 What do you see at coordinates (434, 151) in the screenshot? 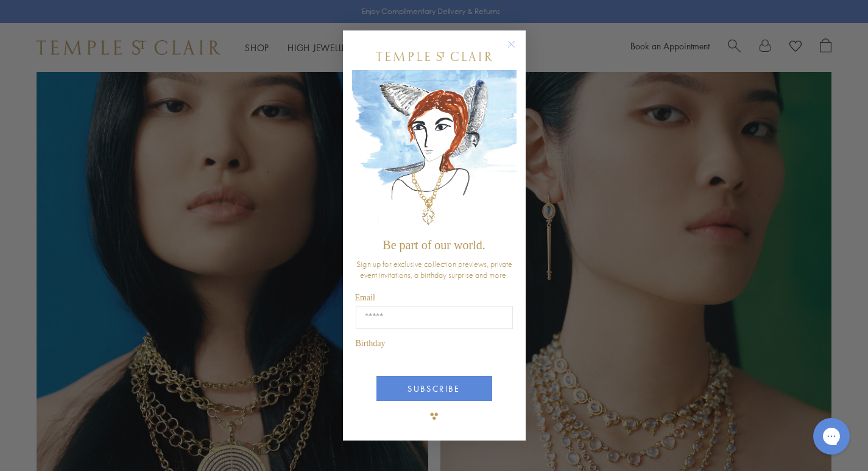
I see `img: c4a9eb12-d91a-4d4a-8ee0-386386f4f338.jpeg` at bounding box center [434, 151].